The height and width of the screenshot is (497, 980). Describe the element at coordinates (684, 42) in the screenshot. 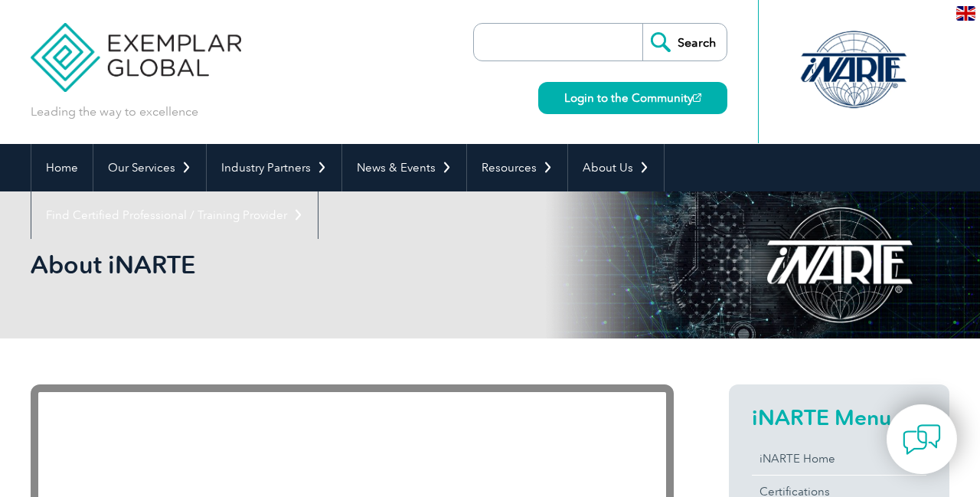

I see `input: Search` at that location.